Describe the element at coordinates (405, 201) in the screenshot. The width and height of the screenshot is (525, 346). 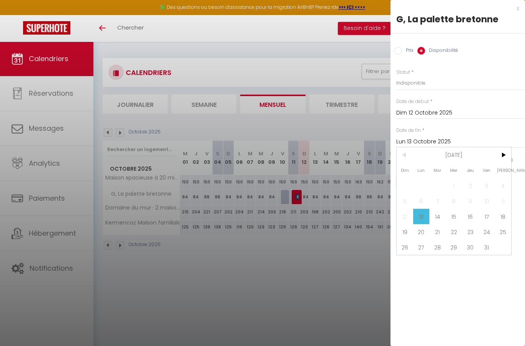
I see `span: 5` at that location.